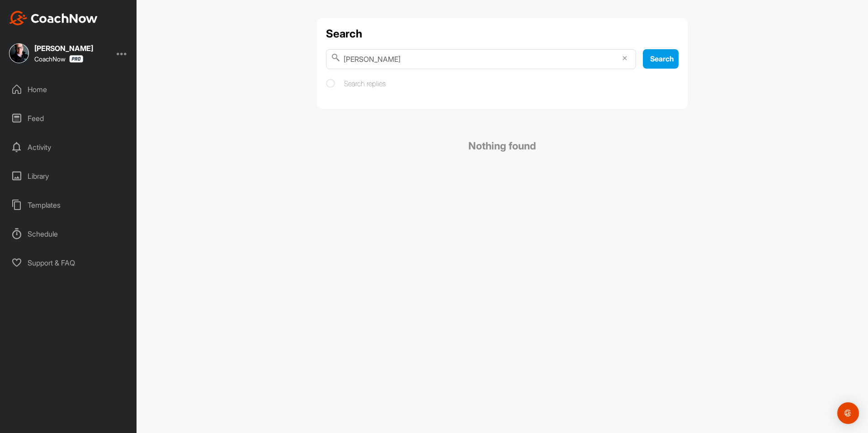 Image resolution: width=868 pixels, height=433 pixels. Describe the element at coordinates (660, 58) in the screenshot. I see `button: Search` at that location.